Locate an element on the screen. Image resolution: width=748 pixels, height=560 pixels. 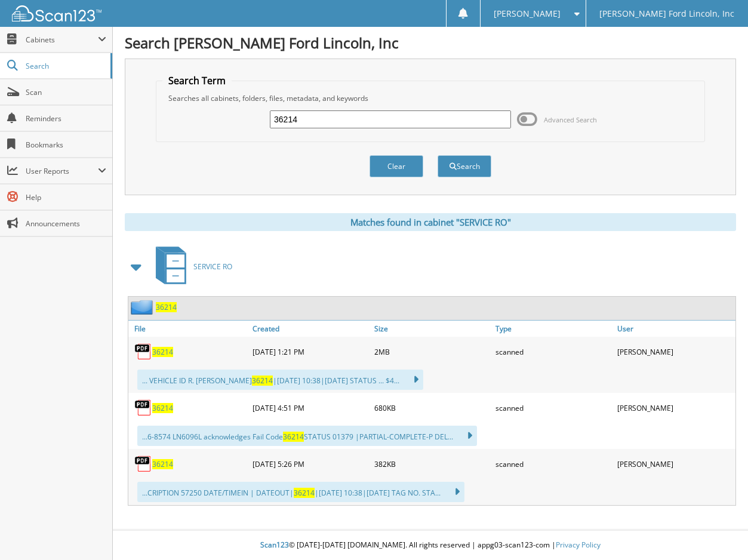
span: Bookmarks is located at coordinates (66, 144).